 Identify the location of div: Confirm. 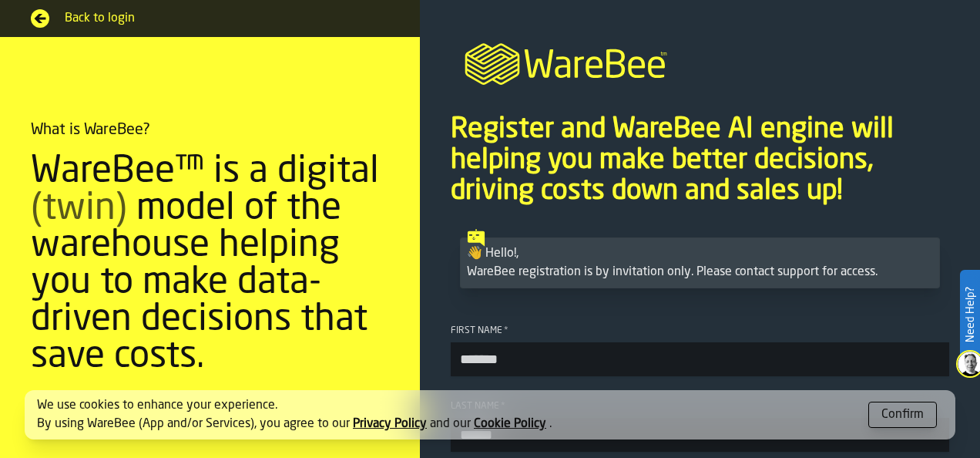
(902, 415).